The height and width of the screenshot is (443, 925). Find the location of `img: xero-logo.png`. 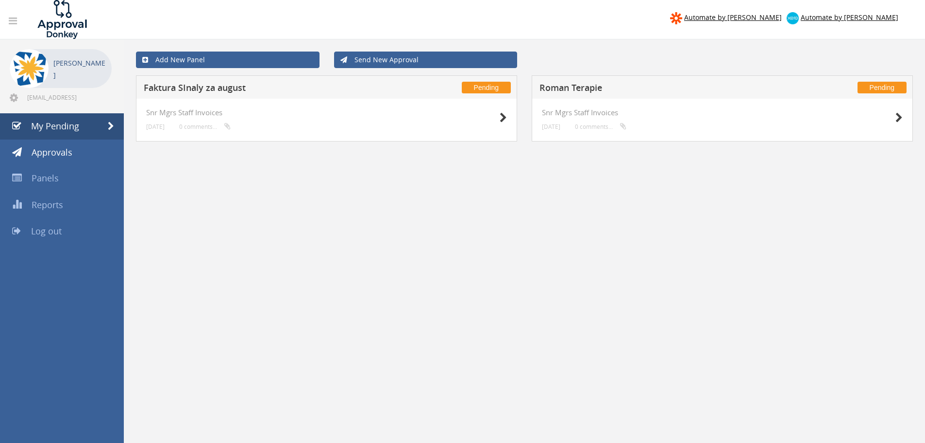

img: xero-logo.png is located at coordinates (793, 18).